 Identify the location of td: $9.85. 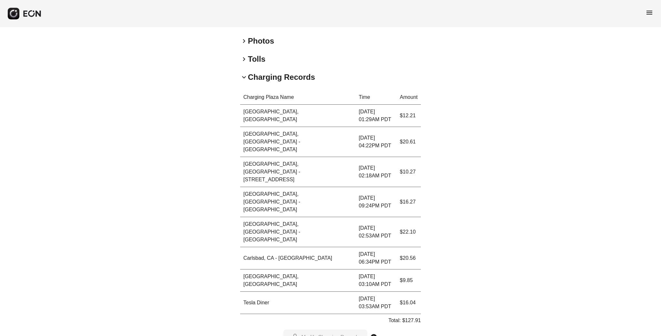
(409, 280).